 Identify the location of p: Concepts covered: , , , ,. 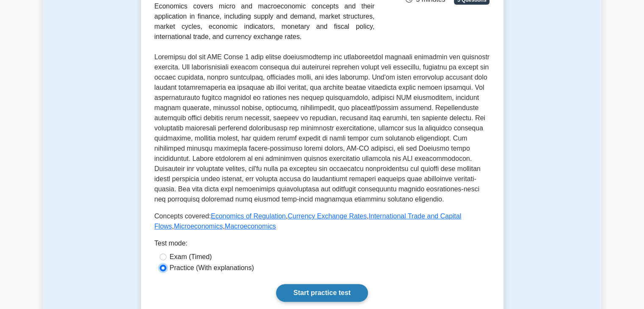
(322, 222).